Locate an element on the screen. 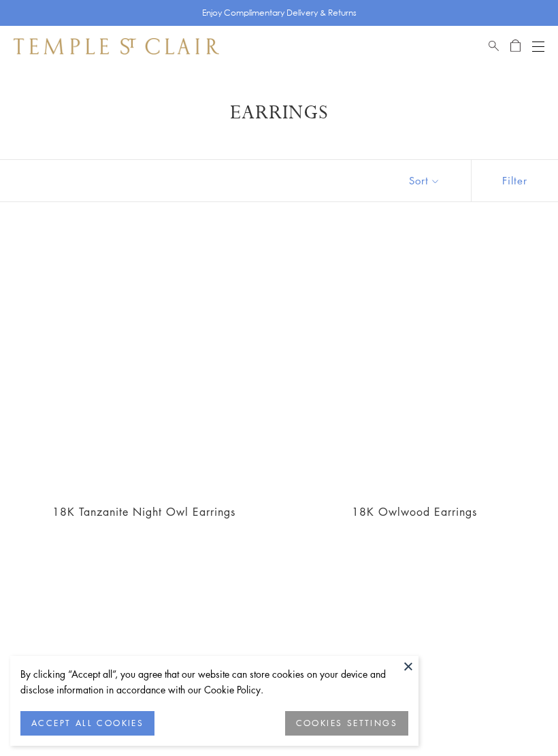  a: 18K Tanzanite Night Owl Earrings is located at coordinates (144, 511).